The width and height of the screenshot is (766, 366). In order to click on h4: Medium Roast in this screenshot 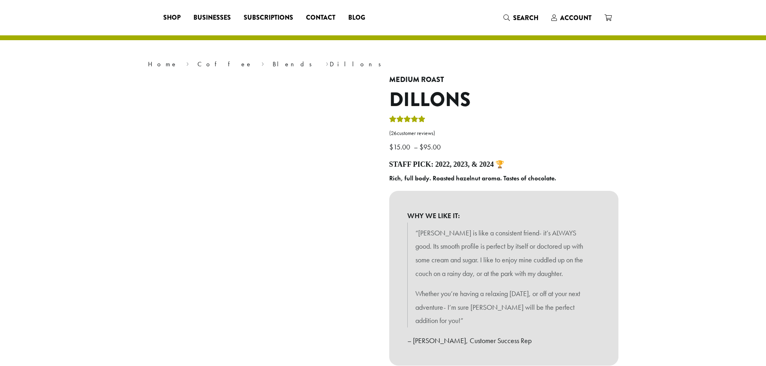, I will do `click(504, 80)`.